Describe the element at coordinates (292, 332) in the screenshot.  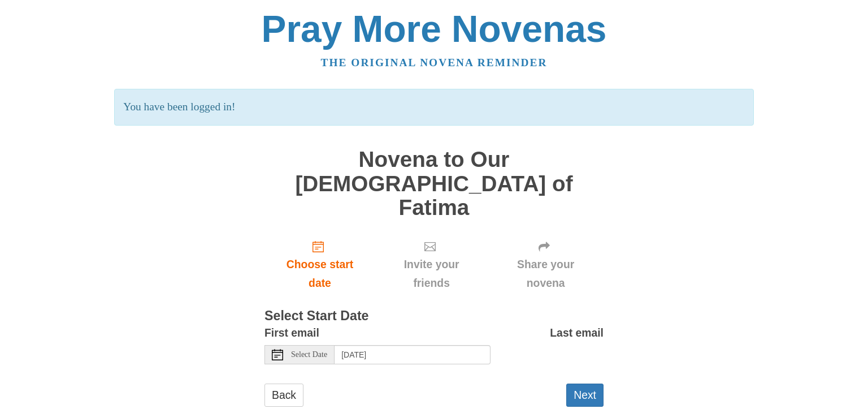
I see `label: First email` at that location.